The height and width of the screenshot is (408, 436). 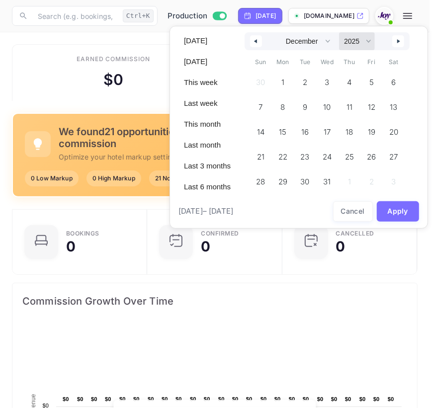 What do you see at coordinates (207, 145) in the screenshot?
I see `span: Last month` at bounding box center [207, 145].